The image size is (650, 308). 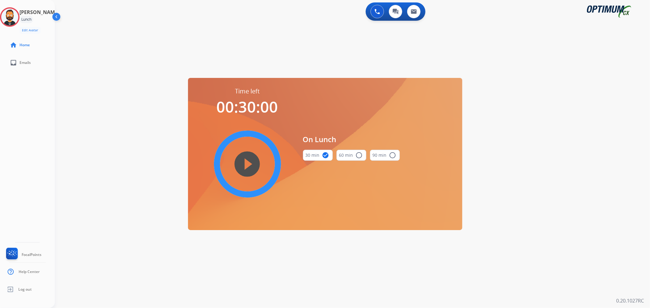 What do you see at coordinates (29, 272) in the screenshot?
I see `span: Help Center` at bounding box center [29, 272].